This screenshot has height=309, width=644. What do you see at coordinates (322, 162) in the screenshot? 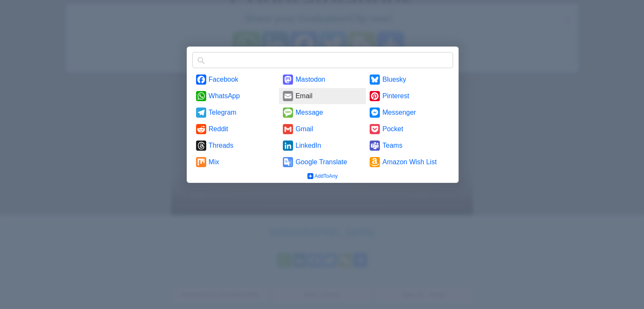
I see `a: Google Translate` at bounding box center [322, 162].